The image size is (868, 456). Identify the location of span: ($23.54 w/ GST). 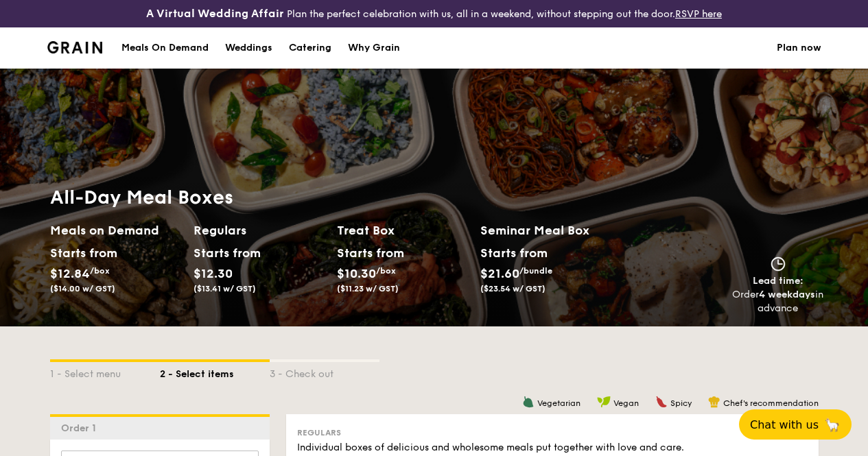
(512, 289).